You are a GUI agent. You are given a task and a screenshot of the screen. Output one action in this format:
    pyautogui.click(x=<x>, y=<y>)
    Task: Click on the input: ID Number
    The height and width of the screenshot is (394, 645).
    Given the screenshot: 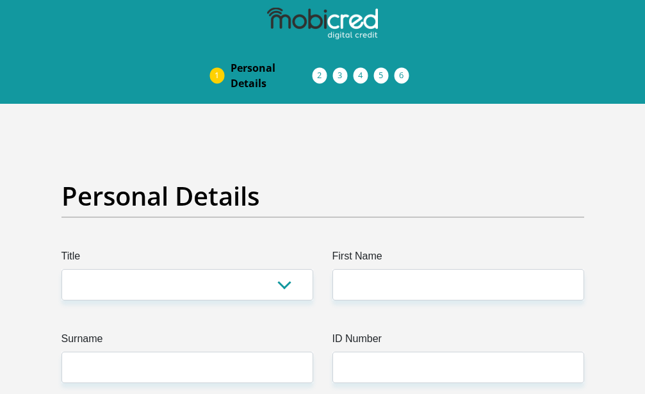 What is the action you would take?
    pyautogui.click(x=458, y=367)
    